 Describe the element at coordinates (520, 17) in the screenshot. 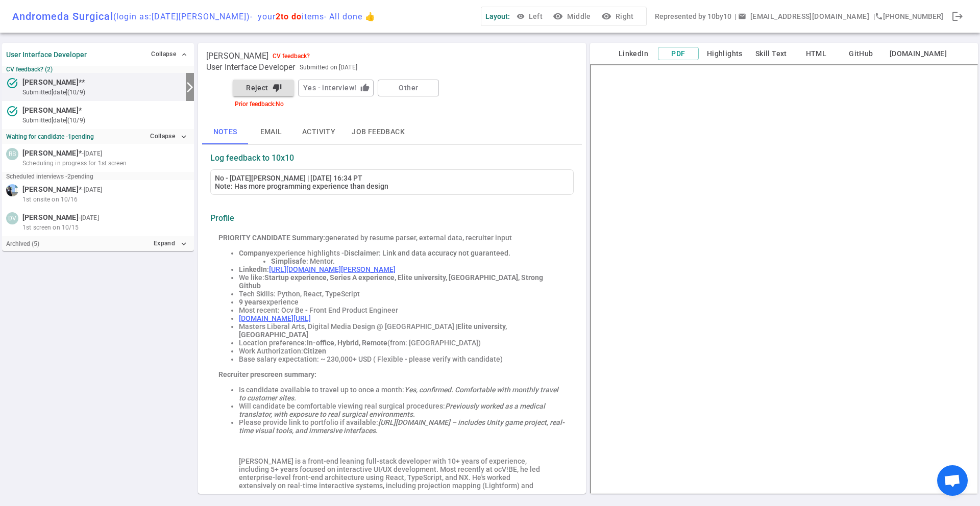

I see `span: visibility` at that location.